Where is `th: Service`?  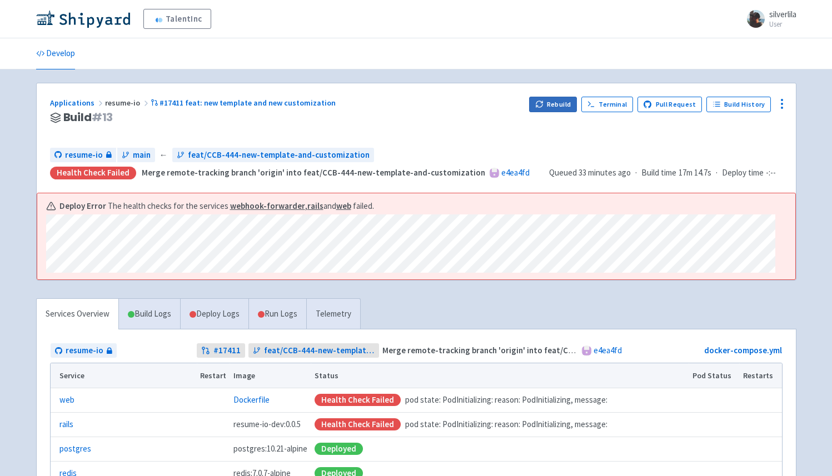 th: Service is located at coordinates (123, 376).